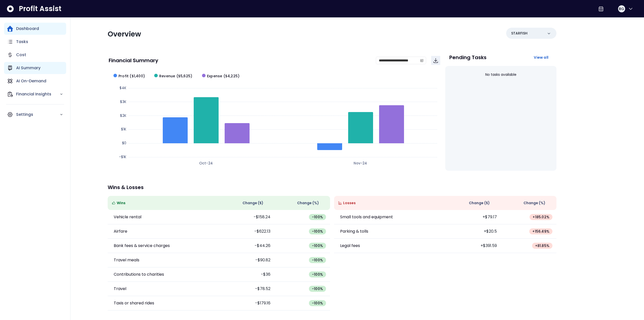 This screenshot has width=644, height=320. Describe the element at coordinates (22, 42) in the screenshot. I see `p: Tasks` at that location.